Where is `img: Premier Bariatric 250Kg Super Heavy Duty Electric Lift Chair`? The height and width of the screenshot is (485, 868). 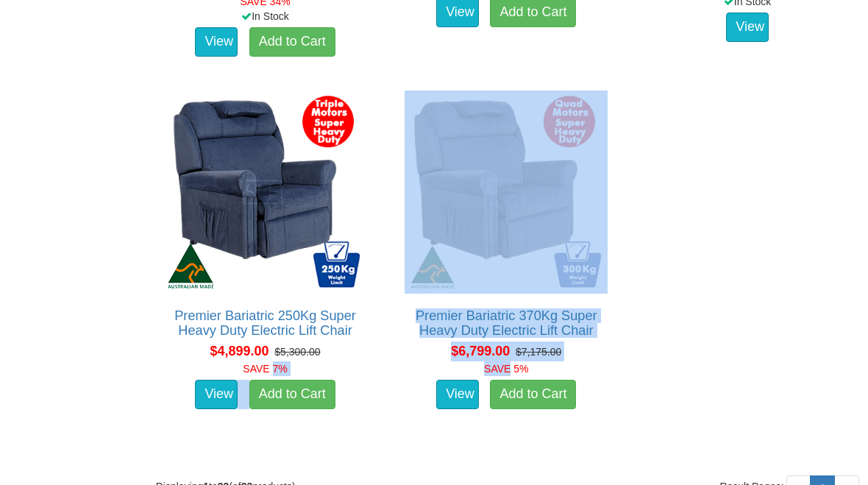 img: Premier Bariatric 250Kg Super Heavy Duty Electric Lift Chair is located at coordinates (266, 193).